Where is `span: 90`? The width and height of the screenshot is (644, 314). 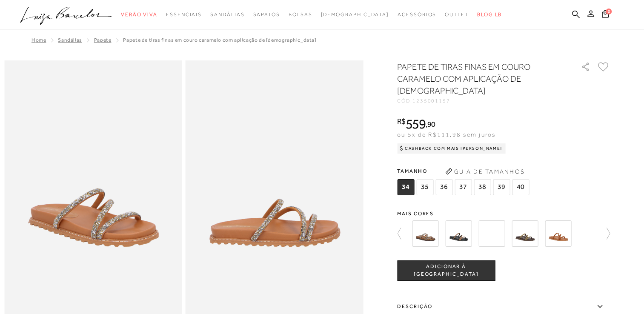 span: 90 is located at coordinates (431, 124).